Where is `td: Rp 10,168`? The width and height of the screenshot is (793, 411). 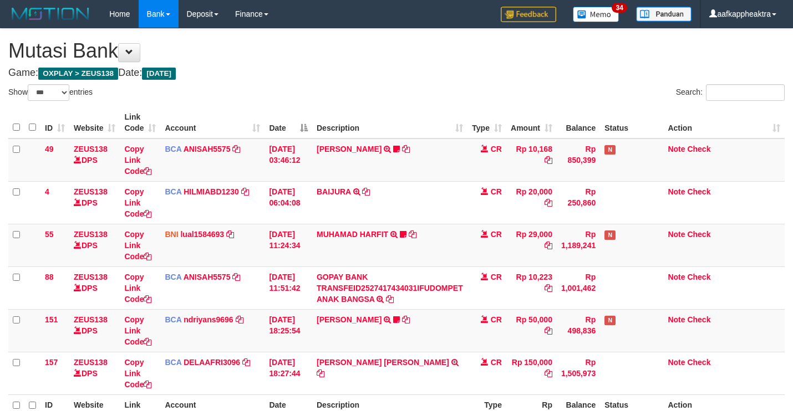 td: Rp 10,168 is located at coordinates (531, 160).